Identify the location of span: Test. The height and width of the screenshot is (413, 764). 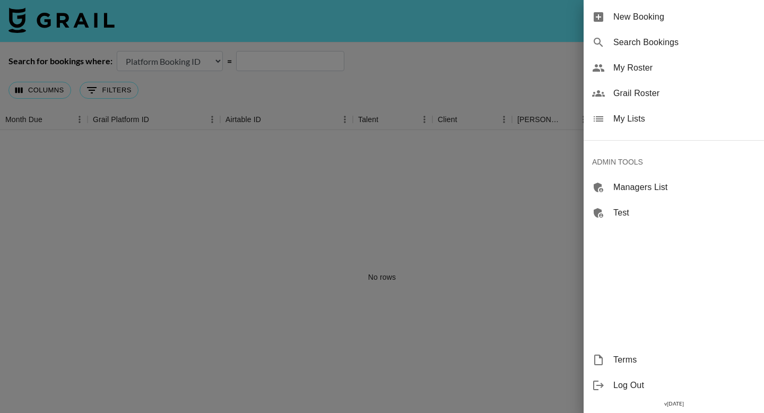
(685, 213).